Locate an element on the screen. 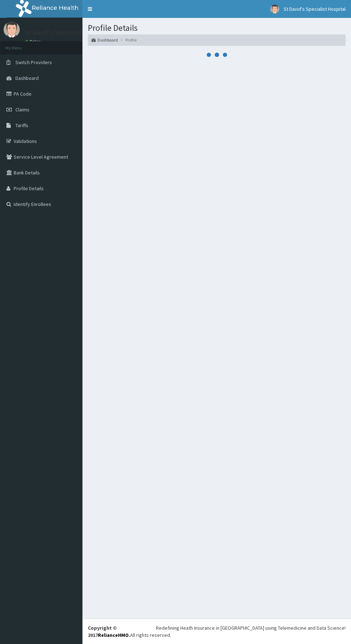 The height and width of the screenshot is (644, 351). footer: All rights reserved. is located at coordinates (217, 631).